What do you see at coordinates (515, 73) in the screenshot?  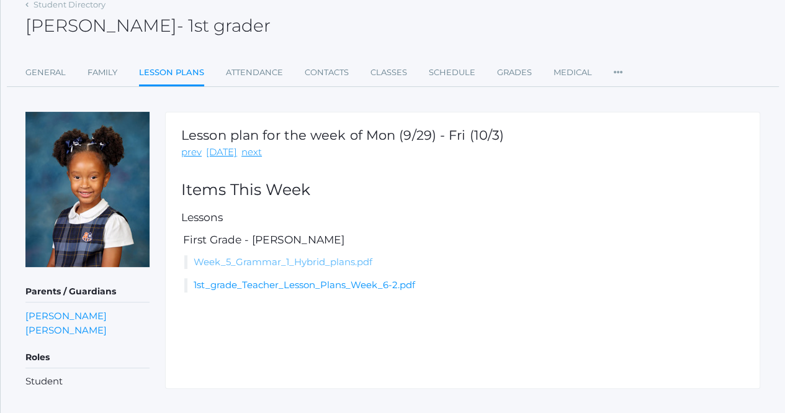 I see `a: Grades` at bounding box center [515, 73].